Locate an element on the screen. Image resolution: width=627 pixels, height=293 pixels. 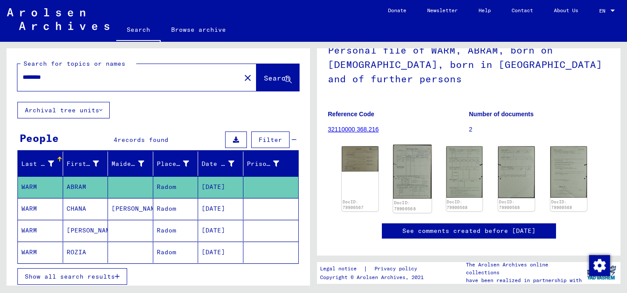
p: The Arolsen Archives online collections is located at coordinates (524, 269).